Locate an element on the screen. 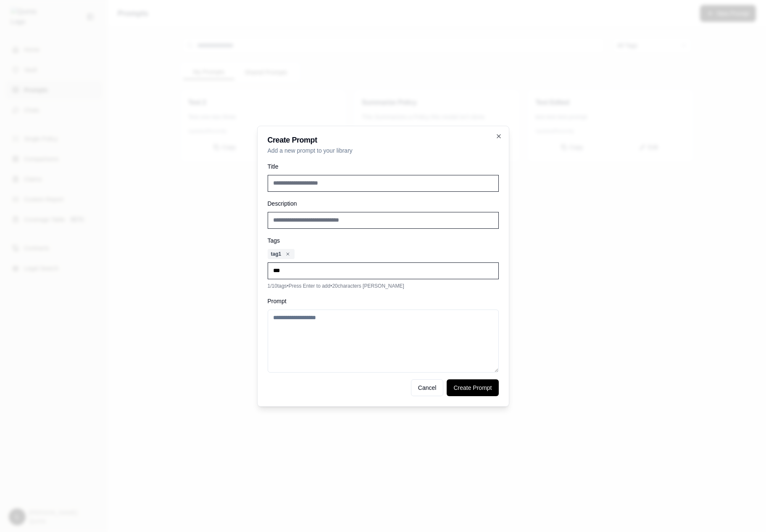 The height and width of the screenshot is (532, 766). button: Cancel is located at coordinates (427, 387).